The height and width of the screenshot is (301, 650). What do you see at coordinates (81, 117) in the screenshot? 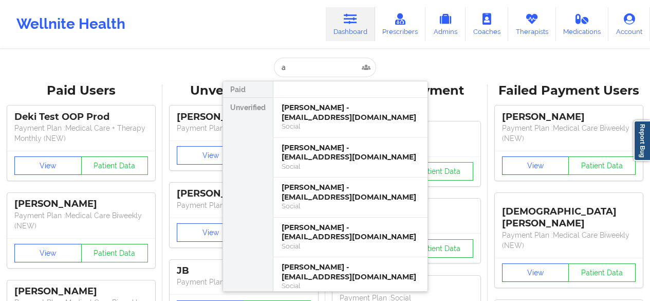
I see `div: Deki Test OOP Prod` at bounding box center [81, 117].